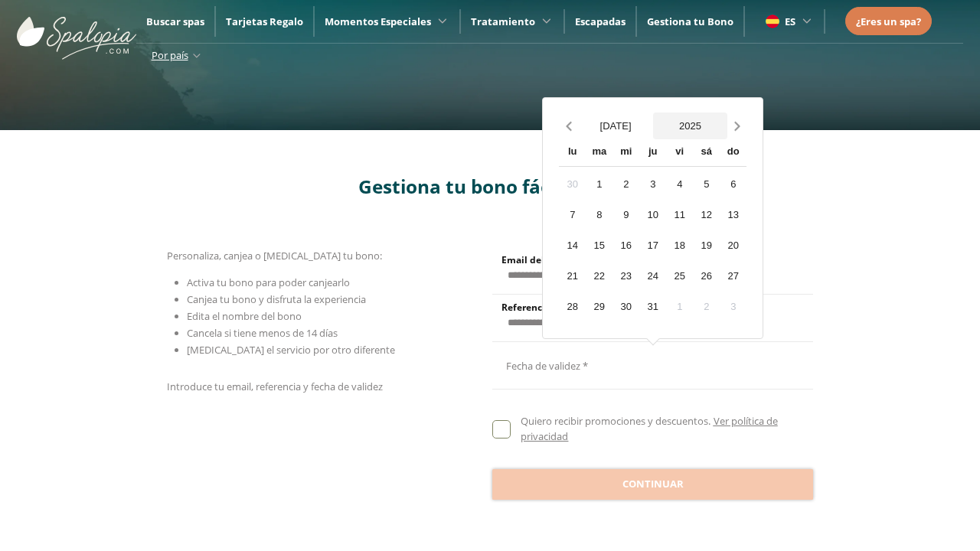 Image resolution: width=980 pixels, height=551 pixels. What do you see at coordinates (175, 22) in the screenshot?
I see `span: Buscar spas` at bounding box center [175, 22].